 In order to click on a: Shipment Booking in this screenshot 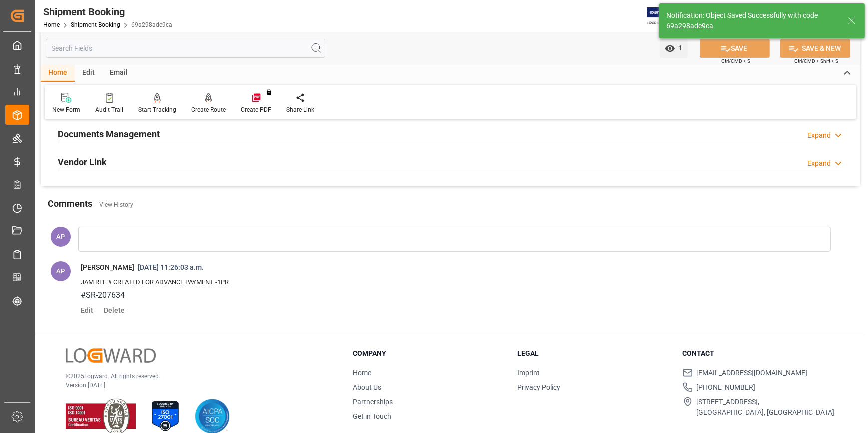, I will do `click(95, 25)`.